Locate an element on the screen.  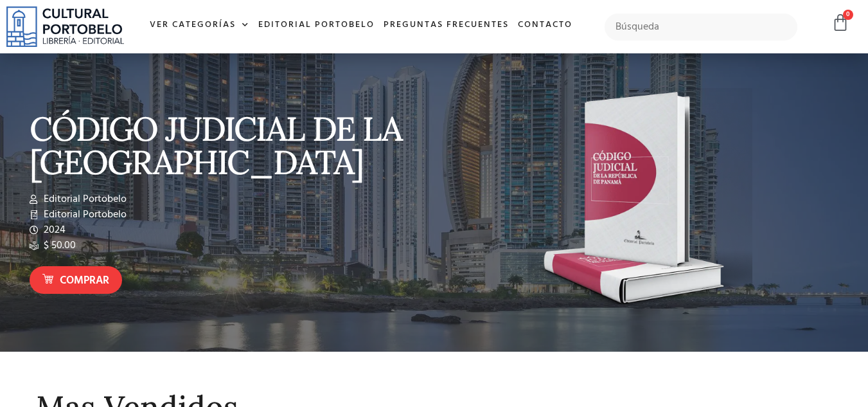
span: Comprar is located at coordinates (84, 281).